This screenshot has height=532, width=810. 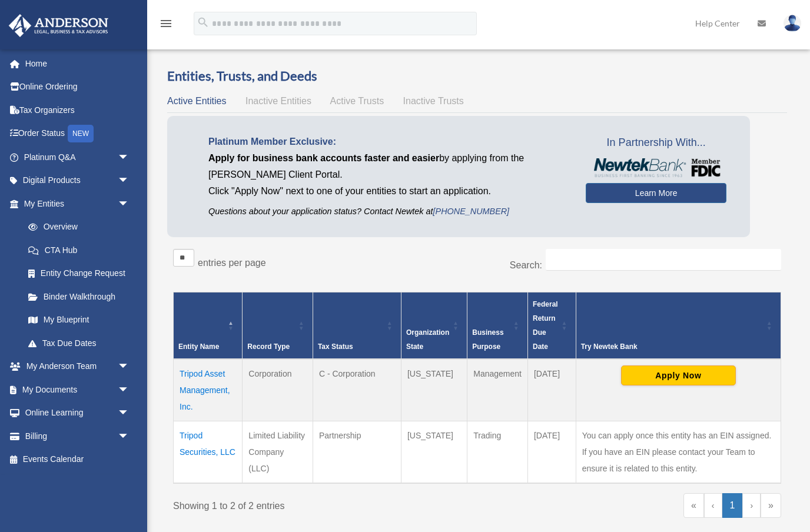 I want to click on span: Active Trusts, so click(x=357, y=101).